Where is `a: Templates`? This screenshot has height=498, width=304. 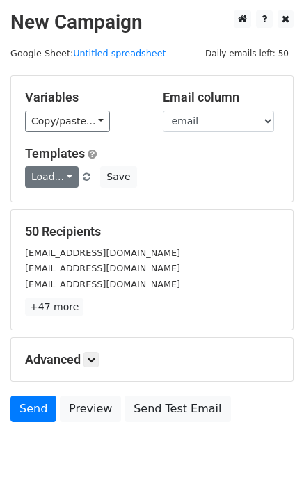 a: Templates is located at coordinates (55, 153).